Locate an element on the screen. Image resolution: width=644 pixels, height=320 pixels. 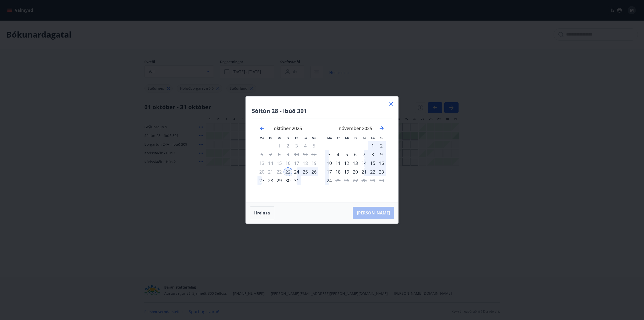
td: Choose fimmtudagur, 13. nóvember 2025 as your check-out date. It’s available. is located at coordinates (355, 163).